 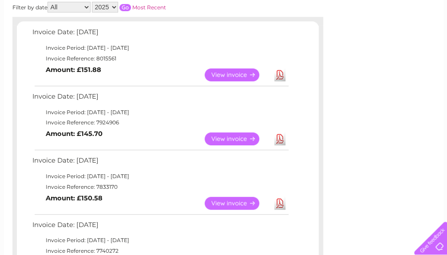 What do you see at coordinates (352, 41) in the screenshot?
I see `a: Telecoms` at bounding box center [352, 41].